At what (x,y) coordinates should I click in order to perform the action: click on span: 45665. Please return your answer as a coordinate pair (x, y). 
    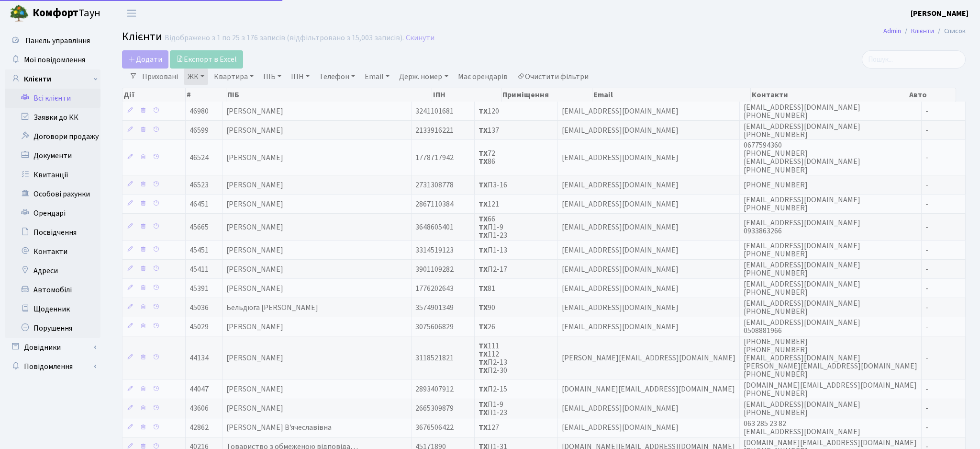
    Looking at the image, I should click on (199, 227).